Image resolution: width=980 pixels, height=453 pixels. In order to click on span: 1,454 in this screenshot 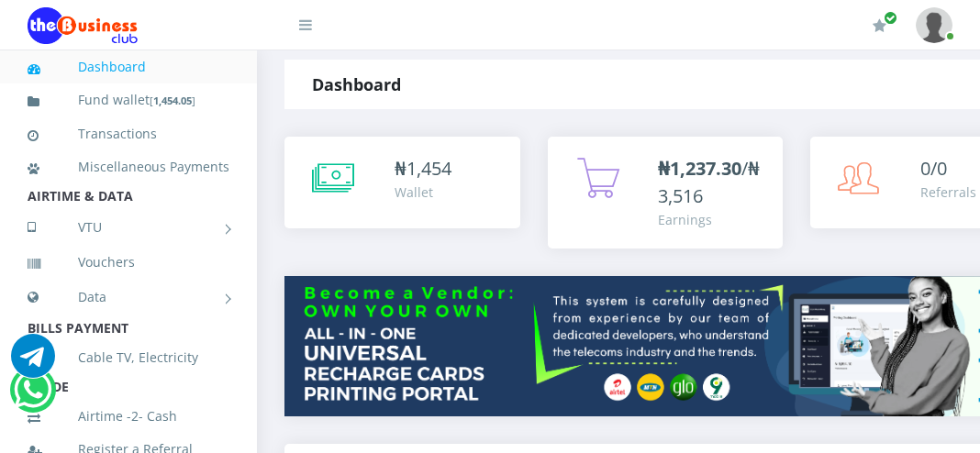, I will do `click(428, 168)`.